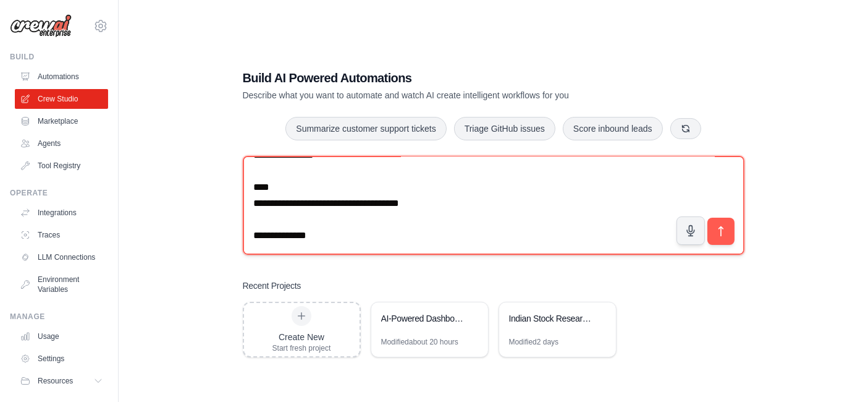  What do you see at coordinates (534, 342) in the screenshot?
I see `div: Modified 2 days` at bounding box center [534, 342].